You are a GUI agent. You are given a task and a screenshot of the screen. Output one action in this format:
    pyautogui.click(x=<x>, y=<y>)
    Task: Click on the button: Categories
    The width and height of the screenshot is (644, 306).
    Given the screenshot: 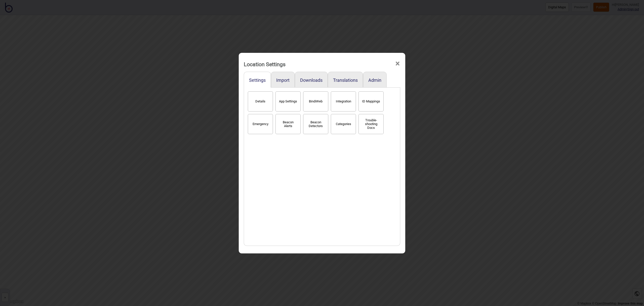 What is the action you would take?
    pyautogui.click(x=344, y=124)
    